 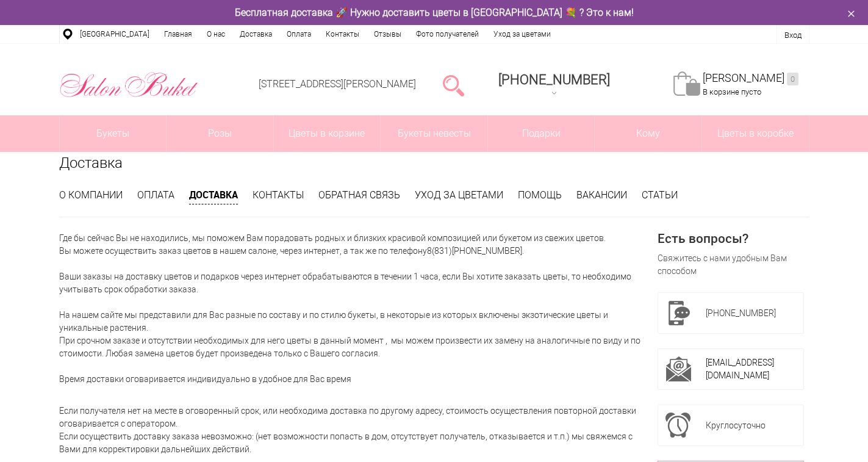 What do you see at coordinates (660, 195) in the screenshot?
I see `a: Статьи` at bounding box center [660, 195].